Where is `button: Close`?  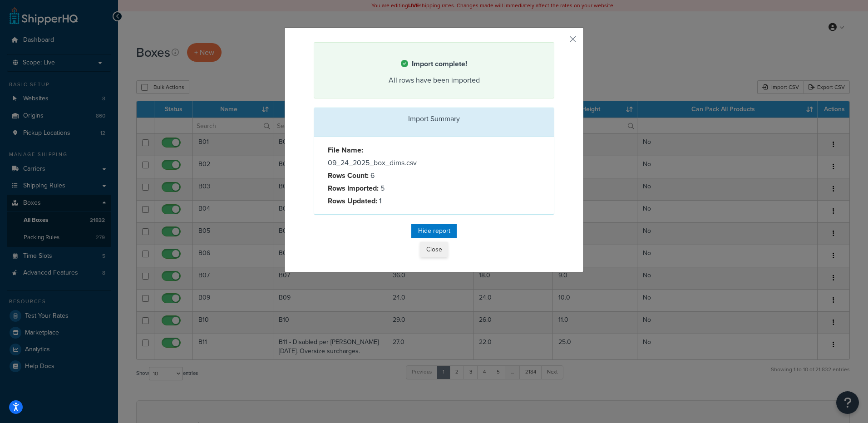 button: Close is located at coordinates (434, 250).